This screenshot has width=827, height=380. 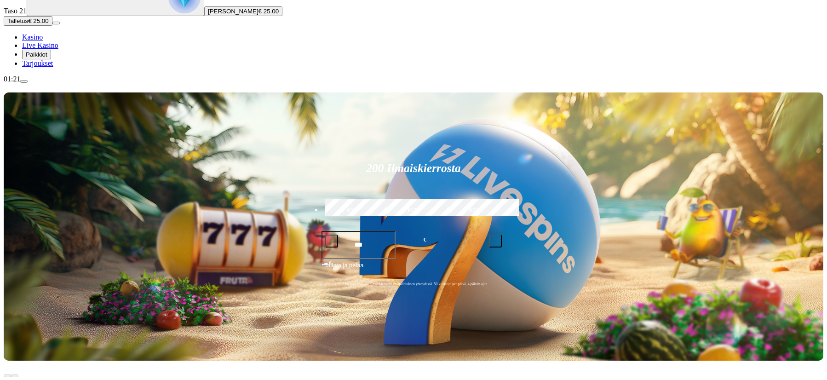 What do you see at coordinates (37, 63) in the screenshot?
I see `span: Tarjoukset` at bounding box center [37, 63].